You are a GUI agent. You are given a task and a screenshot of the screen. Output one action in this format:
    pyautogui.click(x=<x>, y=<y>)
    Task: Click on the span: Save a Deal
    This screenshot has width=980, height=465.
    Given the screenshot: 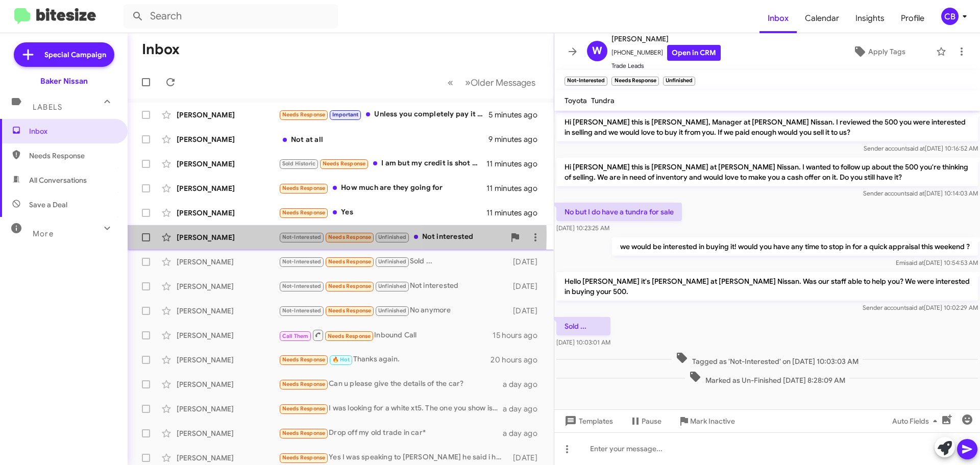 What is the action you would take?
    pyautogui.click(x=48, y=205)
    